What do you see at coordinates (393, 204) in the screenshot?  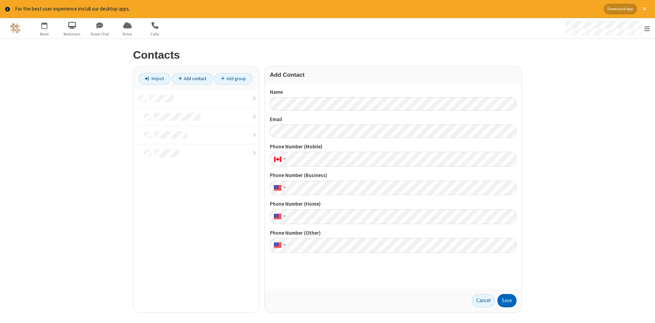 I see `label: Phone Number (Home)` at bounding box center [393, 204].